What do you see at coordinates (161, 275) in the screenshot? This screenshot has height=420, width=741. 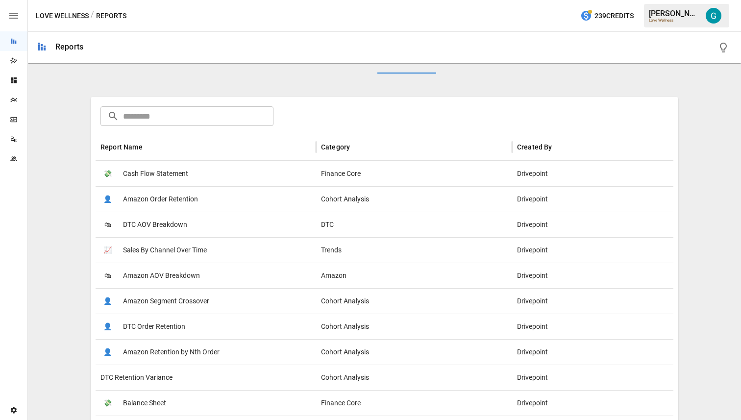 I see `span: Amazon AOV Breakdown` at bounding box center [161, 275].